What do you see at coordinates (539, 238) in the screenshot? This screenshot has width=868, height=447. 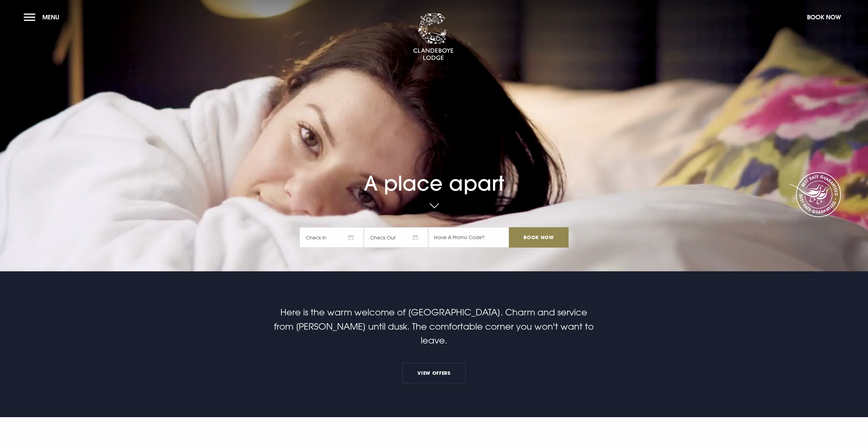 I see `input: Book Now` at bounding box center [539, 238].